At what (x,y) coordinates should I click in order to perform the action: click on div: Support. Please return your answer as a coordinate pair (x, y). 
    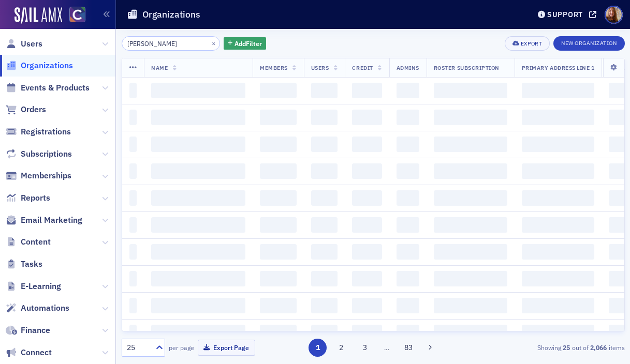
    Looking at the image, I should click on (565, 14).